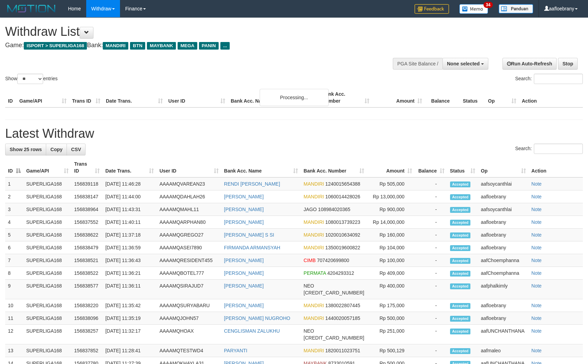  I want to click on td: AAAAMQMAHL11, so click(188, 209).